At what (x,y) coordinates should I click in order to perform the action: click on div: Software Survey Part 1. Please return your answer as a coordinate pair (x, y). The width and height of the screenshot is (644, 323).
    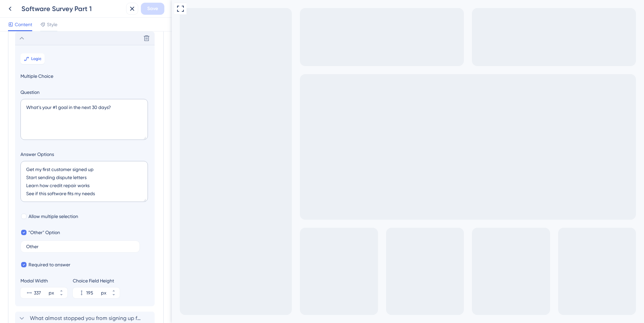
    Looking at the image, I should click on (72, 9).